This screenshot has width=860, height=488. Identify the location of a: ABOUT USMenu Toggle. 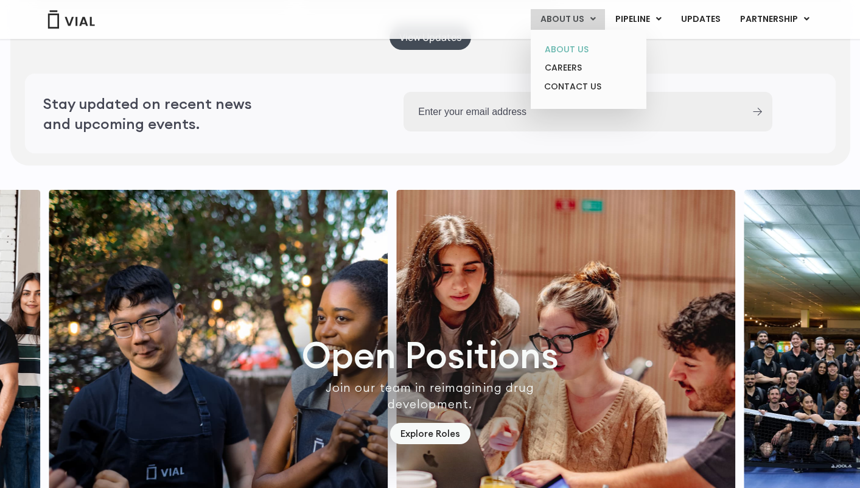
(568, 19).